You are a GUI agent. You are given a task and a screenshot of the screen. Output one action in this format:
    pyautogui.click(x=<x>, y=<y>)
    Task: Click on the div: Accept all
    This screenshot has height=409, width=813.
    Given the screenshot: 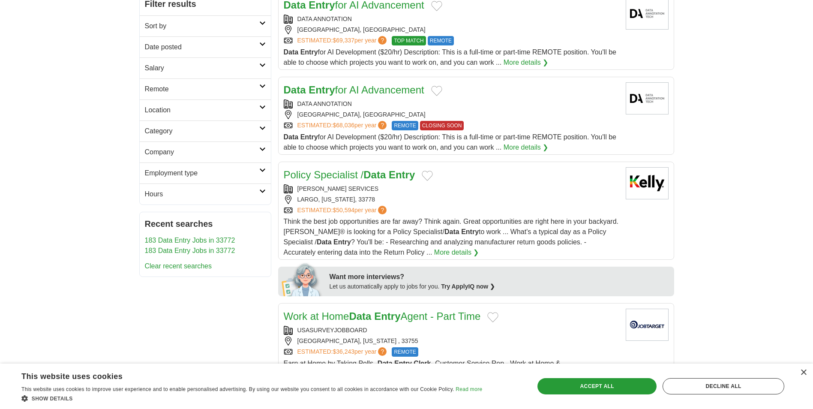 What is the action you would take?
    pyautogui.click(x=597, y=386)
    